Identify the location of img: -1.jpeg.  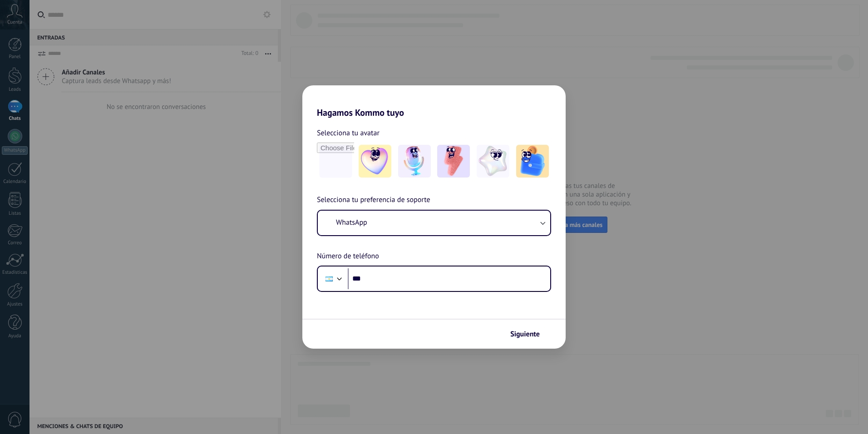
(375, 162).